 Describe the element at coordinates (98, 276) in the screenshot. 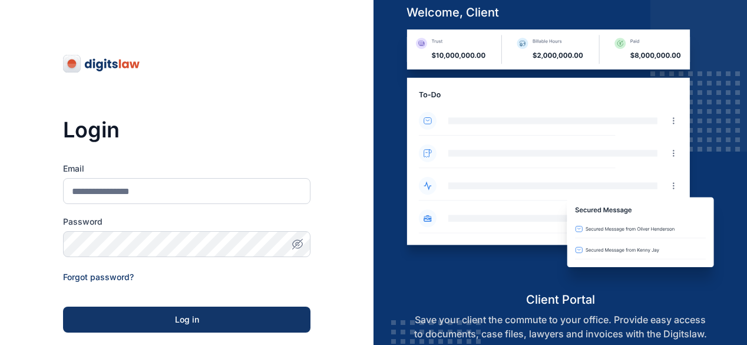

I see `span: Forgot password?` at that location.